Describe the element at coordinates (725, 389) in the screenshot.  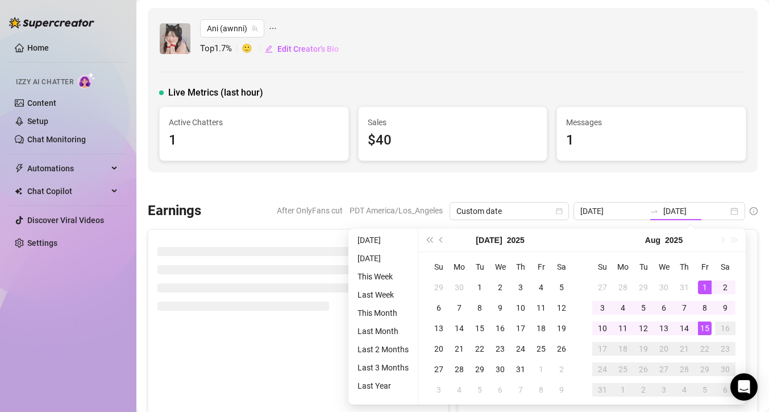
I see `td: 2025-09-06` at that location.